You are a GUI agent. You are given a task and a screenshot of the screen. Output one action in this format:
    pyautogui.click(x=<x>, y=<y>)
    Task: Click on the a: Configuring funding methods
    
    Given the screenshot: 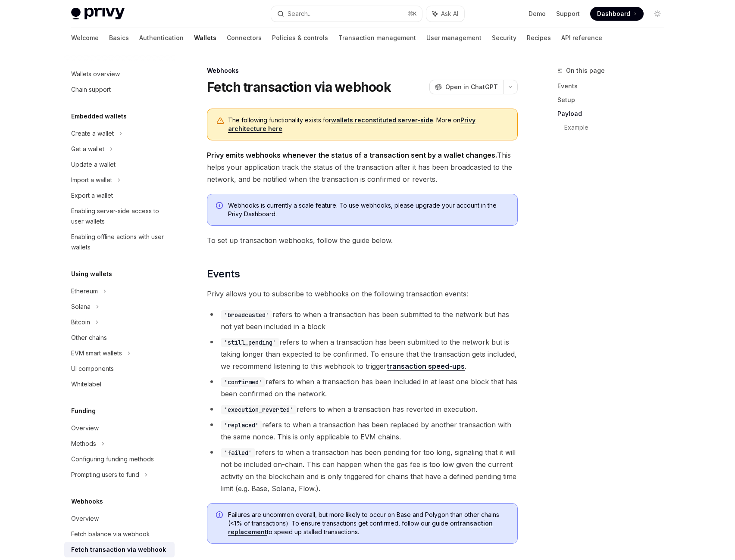 What is the action you would take?
    pyautogui.click(x=120, y=459)
    